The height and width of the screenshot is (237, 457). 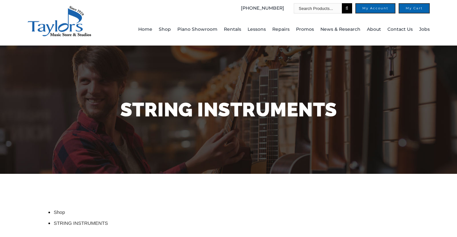 I want to click on span: Contact Us, so click(x=400, y=29).